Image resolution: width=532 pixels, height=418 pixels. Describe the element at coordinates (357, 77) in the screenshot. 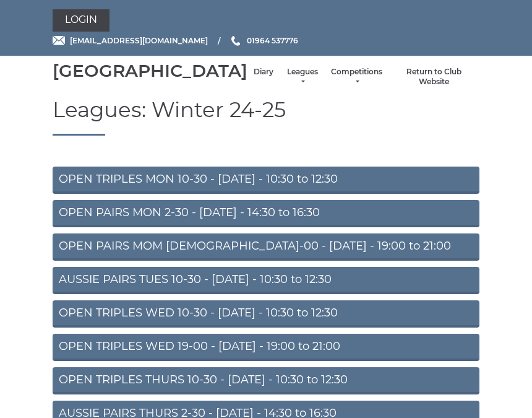

I see `a: Competitions` at that location.